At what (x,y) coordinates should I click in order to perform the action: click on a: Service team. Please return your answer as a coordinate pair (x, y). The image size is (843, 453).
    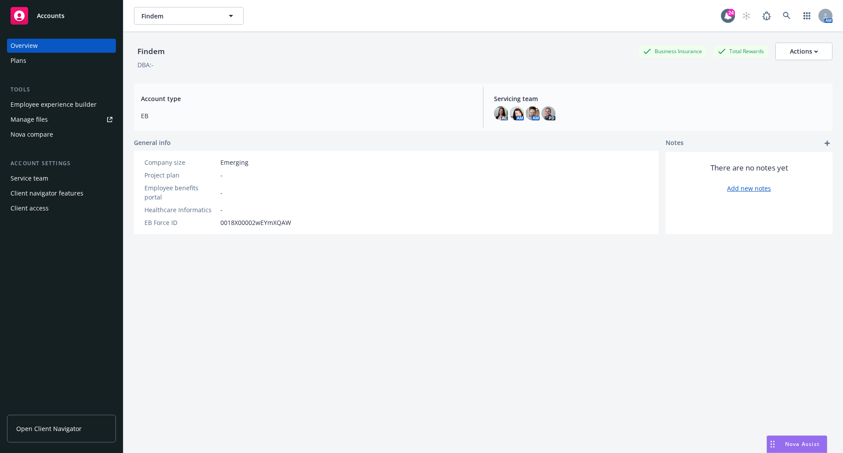
    Looking at the image, I should click on (61, 178).